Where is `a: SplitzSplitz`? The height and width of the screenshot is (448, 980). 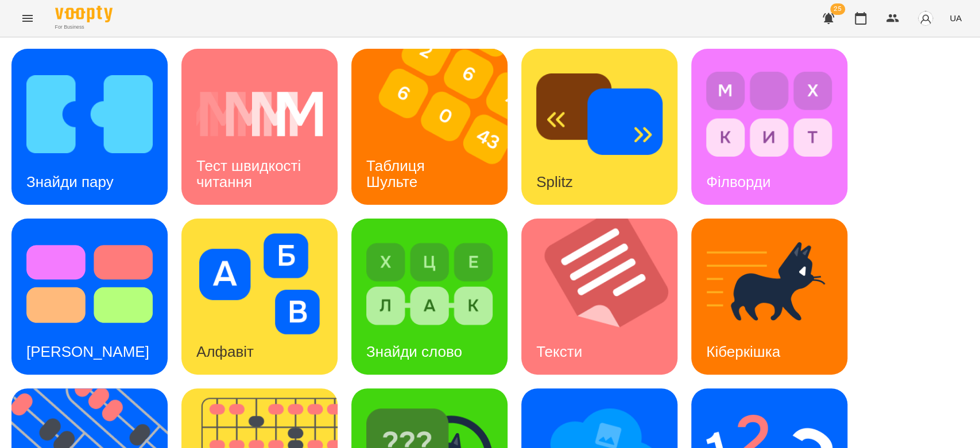 a: SplitzSplitz is located at coordinates (599, 127).